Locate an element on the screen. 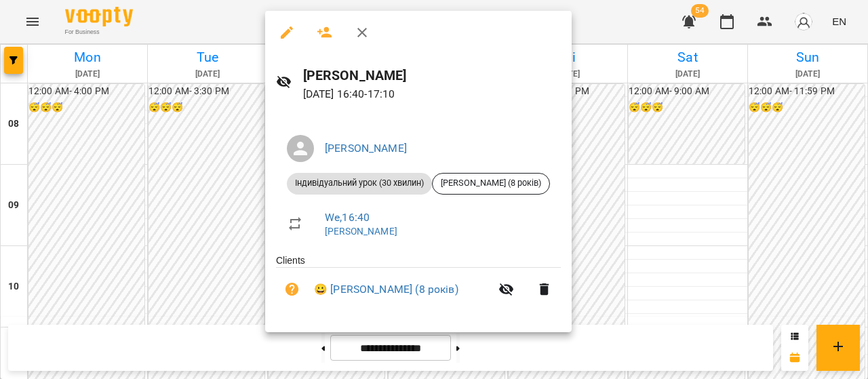 Image resolution: width=868 pixels, height=379 pixels. button: Unpaid. Bill the attendance? is located at coordinates (292, 289).